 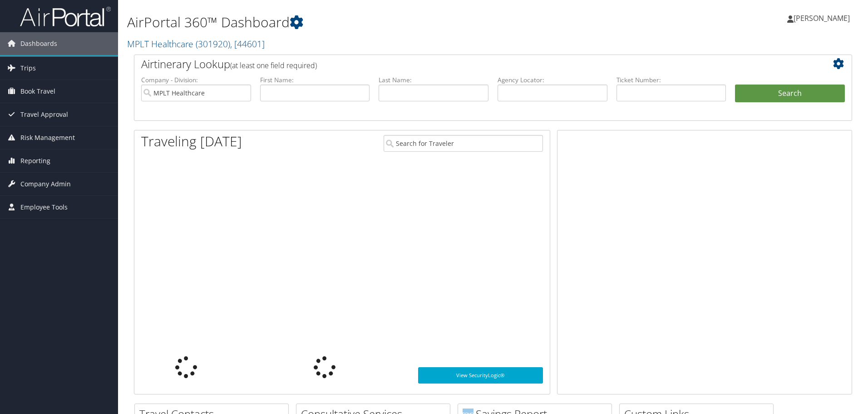 What do you see at coordinates (65, 17) in the screenshot?
I see `img: airportal-logo.png` at bounding box center [65, 17].